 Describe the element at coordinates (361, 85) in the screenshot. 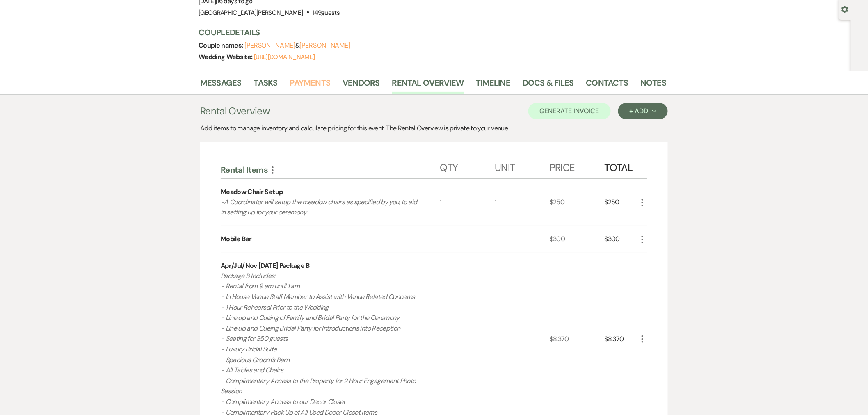

I see `a: Vendors` at that location.